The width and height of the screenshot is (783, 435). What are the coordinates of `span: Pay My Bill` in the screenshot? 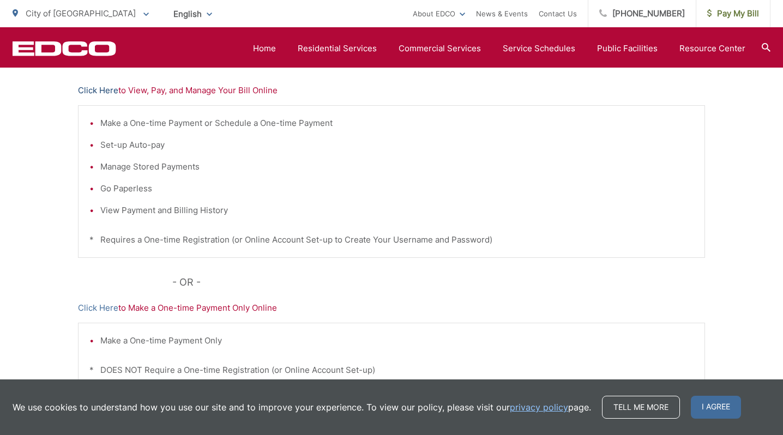 It's located at (732, 14).